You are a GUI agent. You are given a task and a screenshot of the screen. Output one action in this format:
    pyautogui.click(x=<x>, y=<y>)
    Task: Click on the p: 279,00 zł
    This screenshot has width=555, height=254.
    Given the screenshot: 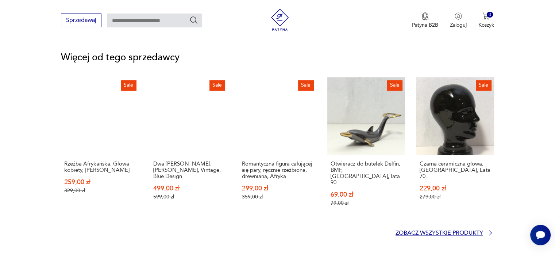 What is the action you would take?
    pyautogui.click(x=455, y=196)
    